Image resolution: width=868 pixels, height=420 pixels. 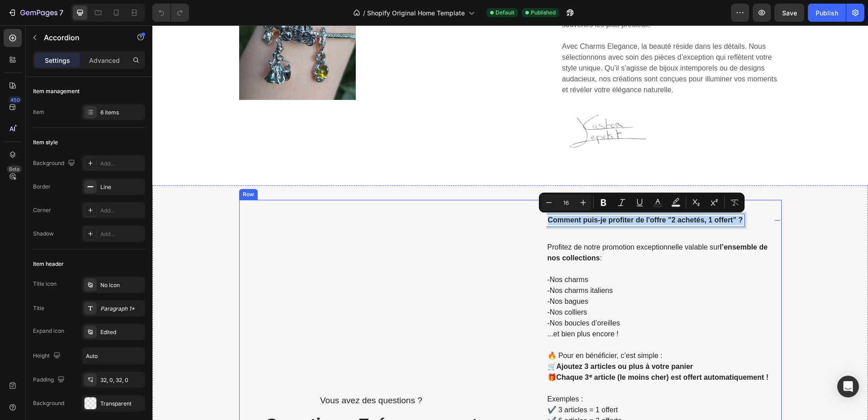 I want to click on button: Save, so click(x=790, y=13).